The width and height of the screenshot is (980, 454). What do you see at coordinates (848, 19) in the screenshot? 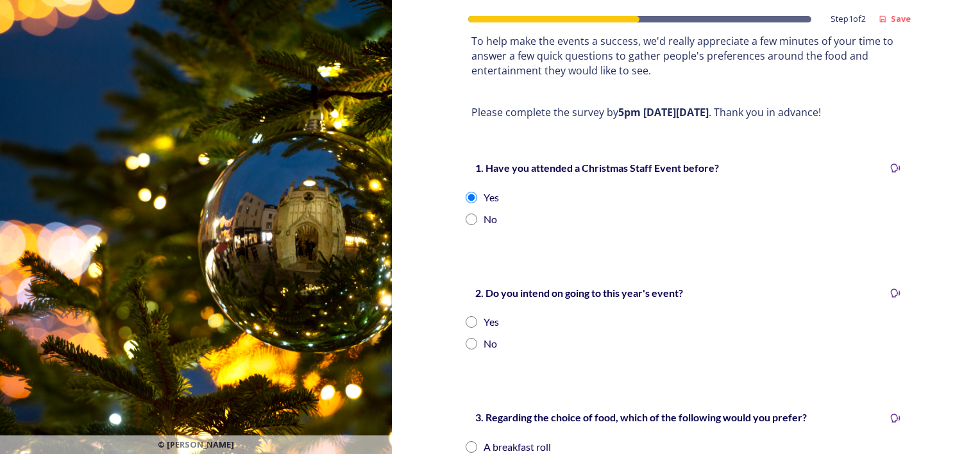
I see `span: Step 1 of 2` at bounding box center [848, 19].